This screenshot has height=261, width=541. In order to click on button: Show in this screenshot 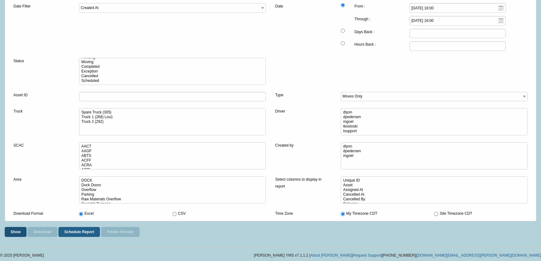, I will do `click(16, 232)`.